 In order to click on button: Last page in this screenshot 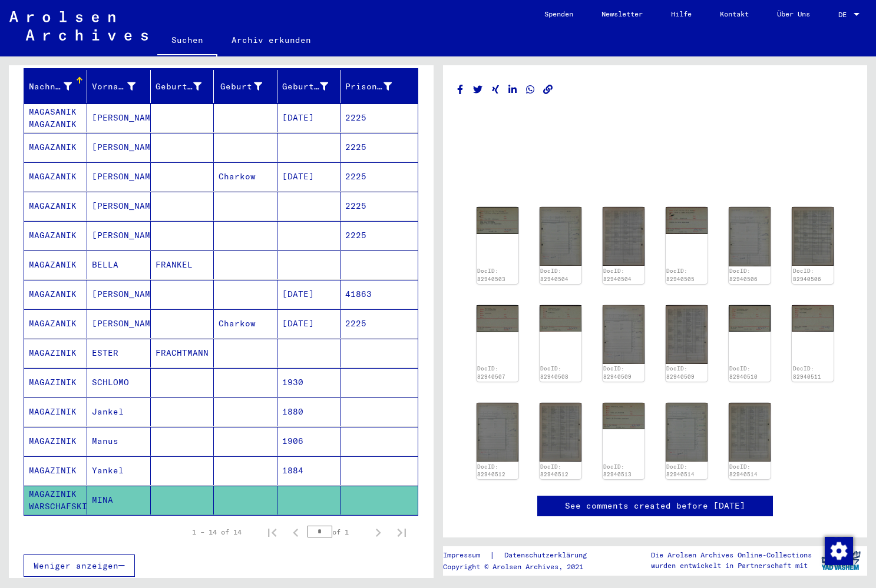, I will do `click(402, 532)`.